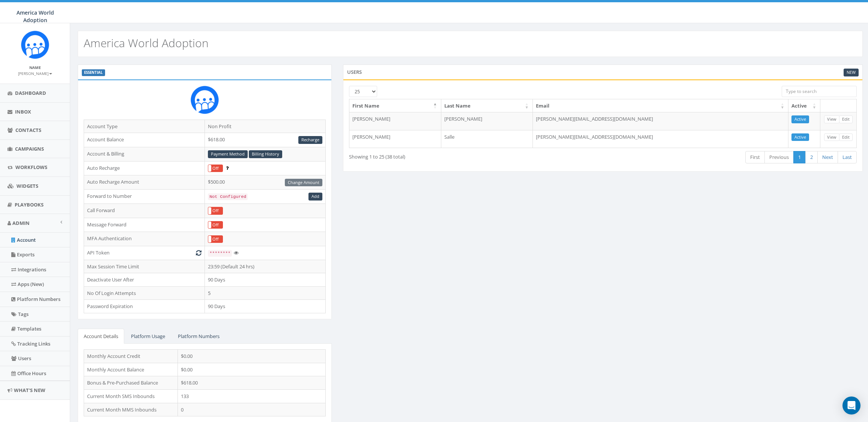 This screenshot has height=422, width=868. Describe the element at coordinates (252, 396) in the screenshot. I see `td: 133` at that location.